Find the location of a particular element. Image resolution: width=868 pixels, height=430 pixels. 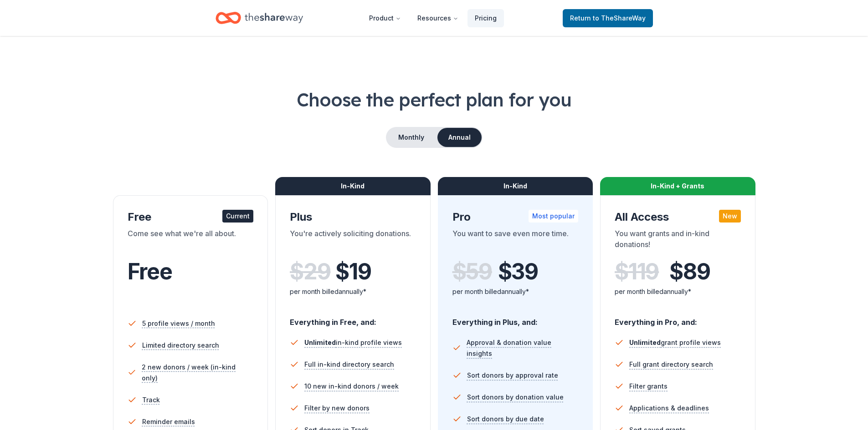

div: Everything in Pro, and: is located at coordinates (678, 319).